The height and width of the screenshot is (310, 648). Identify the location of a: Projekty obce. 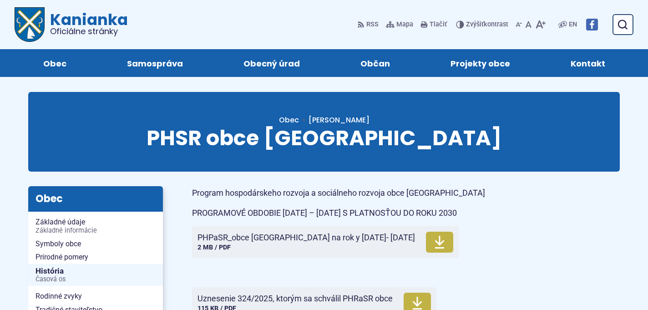
(480, 63).